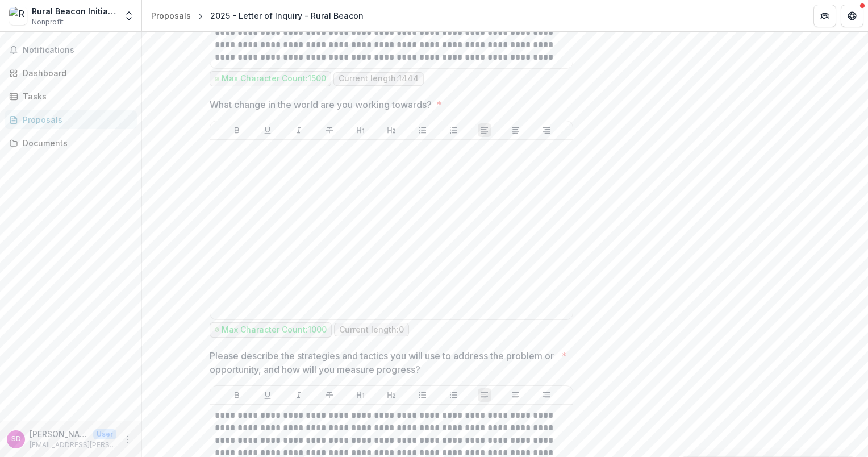  What do you see at coordinates (75, 96) in the screenshot?
I see `div: Tasks` at bounding box center [75, 96].